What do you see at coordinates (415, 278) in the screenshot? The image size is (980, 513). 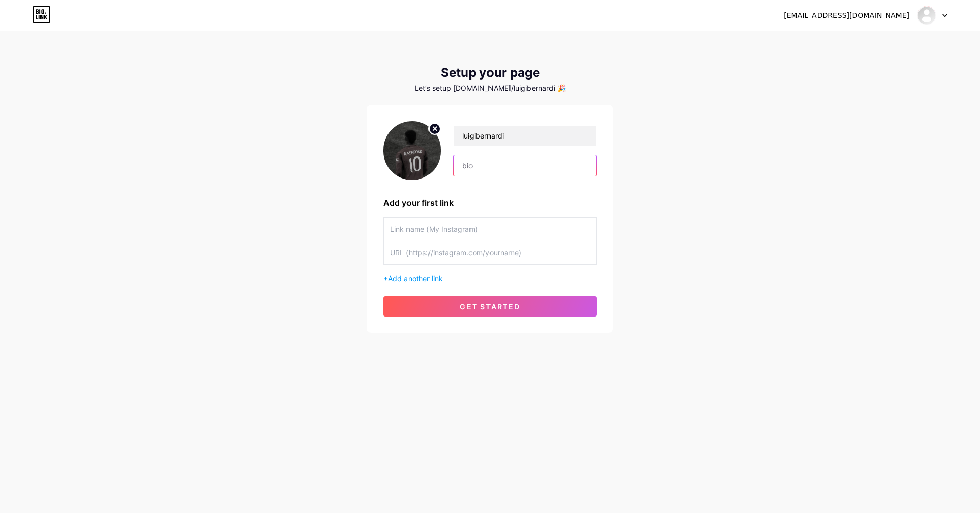 I see `span: Add another link` at bounding box center [415, 278].